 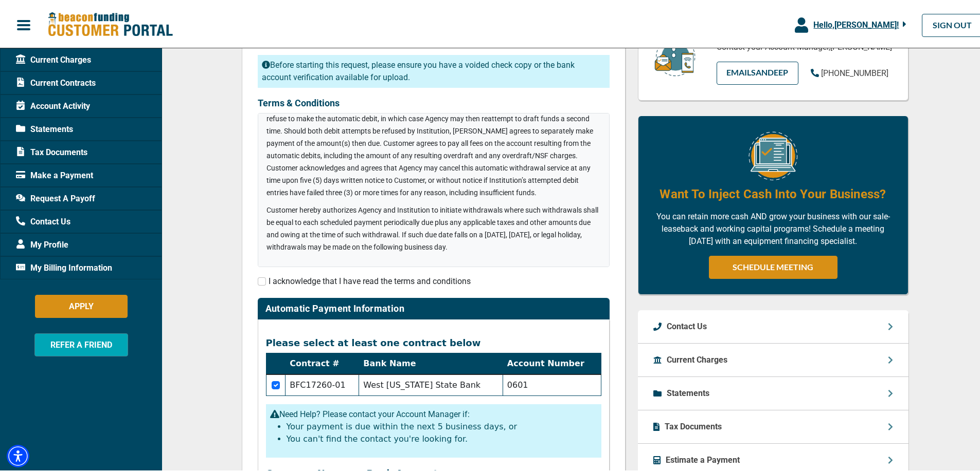 I want to click on p: Statements, so click(x=688, y=392).